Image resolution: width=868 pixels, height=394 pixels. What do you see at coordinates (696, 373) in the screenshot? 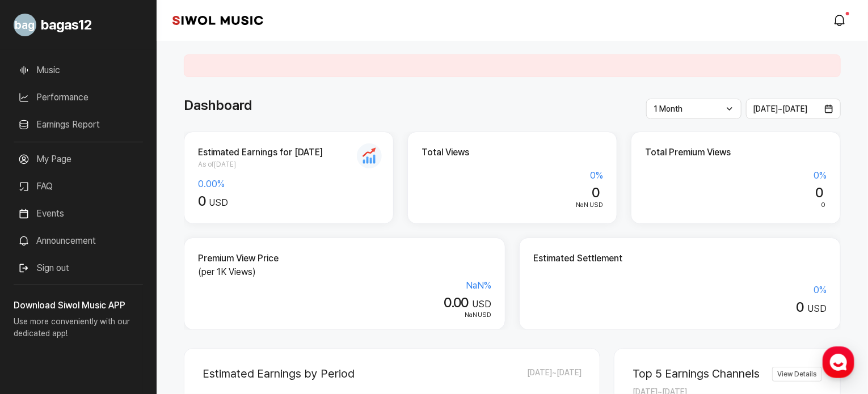
I see `h2: Top 5 Earnings Channels` at bounding box center [696, 373].